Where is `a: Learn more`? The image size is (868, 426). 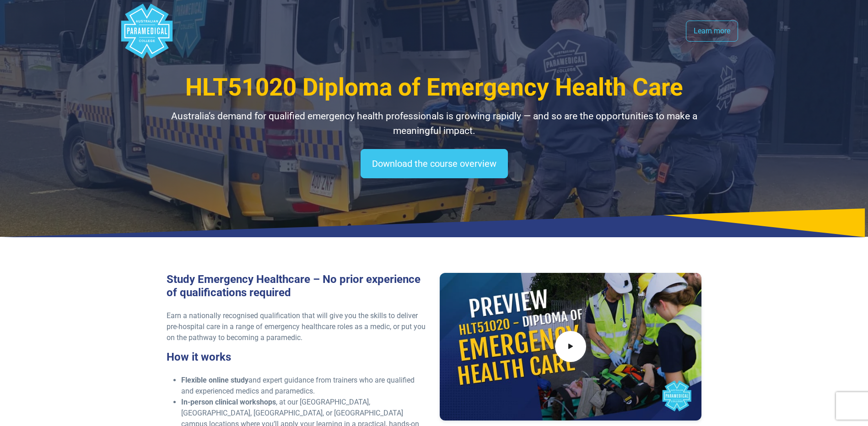 a: Learn more is located at coordinates (712, 31).